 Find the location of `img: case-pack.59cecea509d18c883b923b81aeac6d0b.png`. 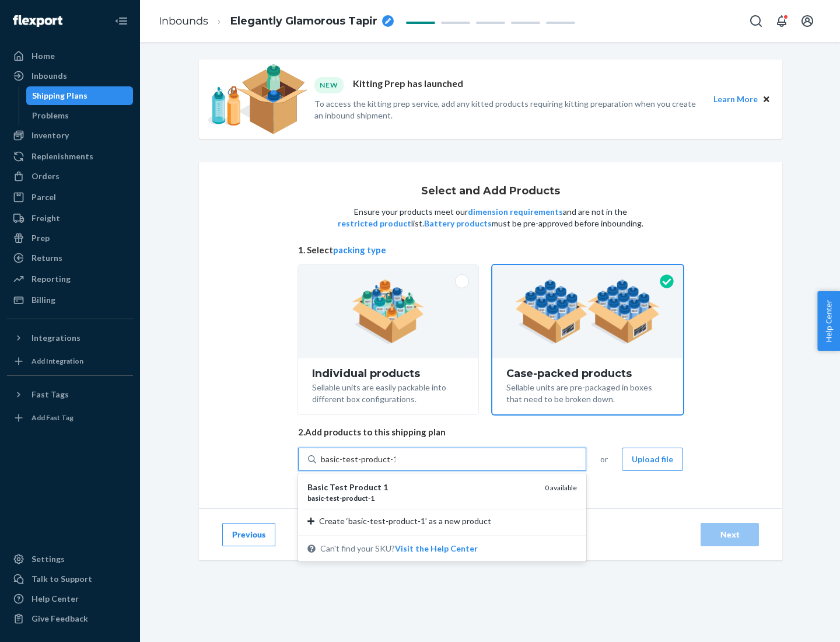

img: case-pack.59cecea509d18c883b923b81aeac6d0b.png is located at coordinates (587, 312).